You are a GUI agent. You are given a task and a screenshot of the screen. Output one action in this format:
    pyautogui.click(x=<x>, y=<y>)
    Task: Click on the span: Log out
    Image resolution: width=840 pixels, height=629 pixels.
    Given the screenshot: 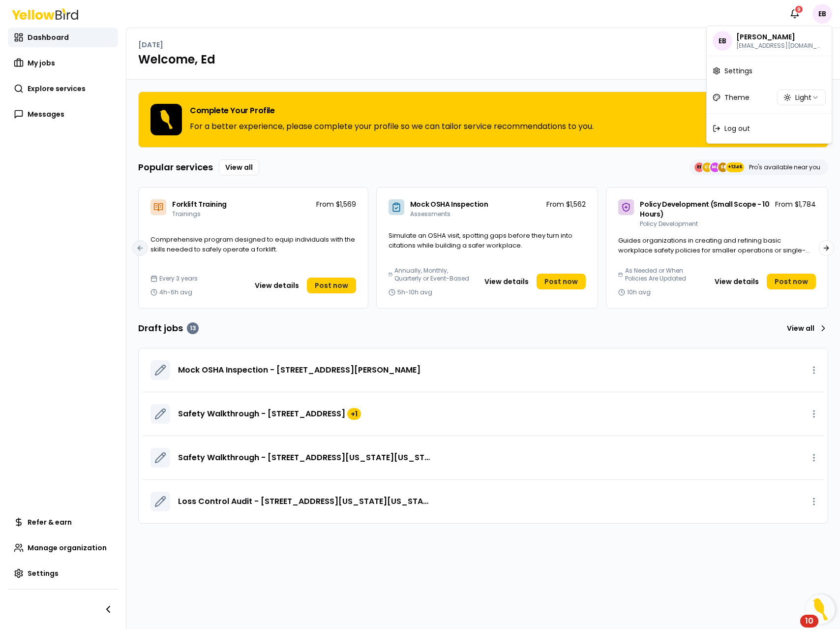 What is the action you would take?
    pyautogui.click(x=737, y=128)
    